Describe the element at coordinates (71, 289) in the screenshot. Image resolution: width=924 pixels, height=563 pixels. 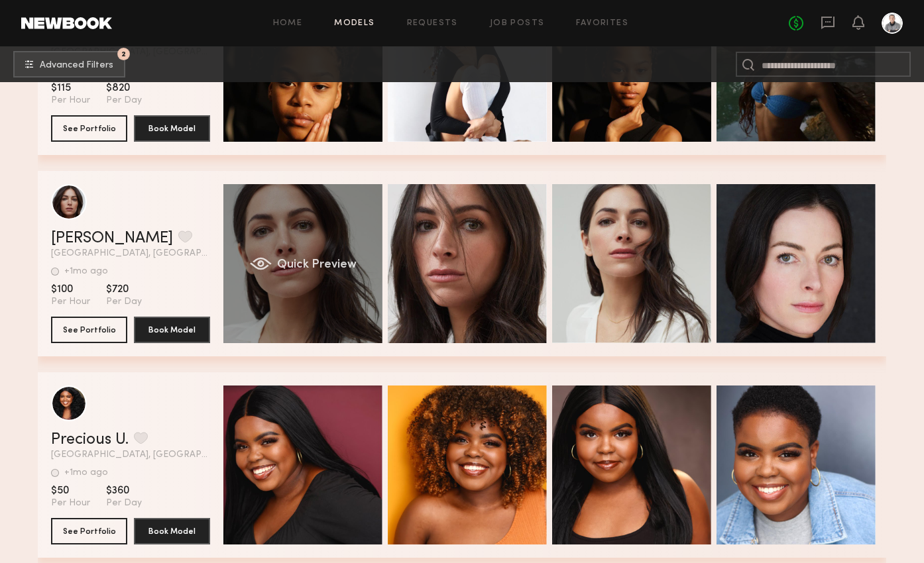
I see `span: $100` at that location.